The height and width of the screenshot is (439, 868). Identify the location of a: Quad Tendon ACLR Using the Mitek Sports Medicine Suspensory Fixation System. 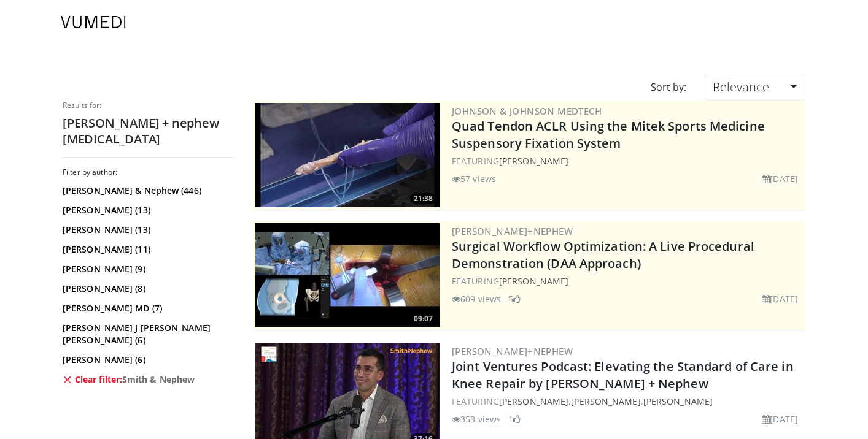
(609, 135).